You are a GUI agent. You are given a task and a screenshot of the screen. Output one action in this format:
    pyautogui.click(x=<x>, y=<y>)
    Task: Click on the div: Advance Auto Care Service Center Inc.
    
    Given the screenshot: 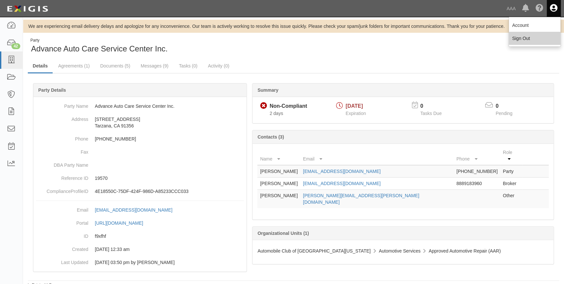 What is the action you would take?
    pyautogui.click(x=158, y=46)
    